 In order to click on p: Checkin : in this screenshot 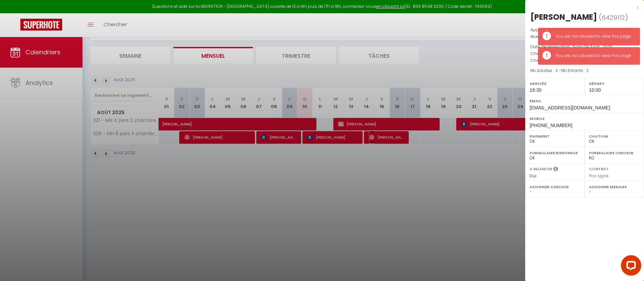, I will do `click(585, 54)`.